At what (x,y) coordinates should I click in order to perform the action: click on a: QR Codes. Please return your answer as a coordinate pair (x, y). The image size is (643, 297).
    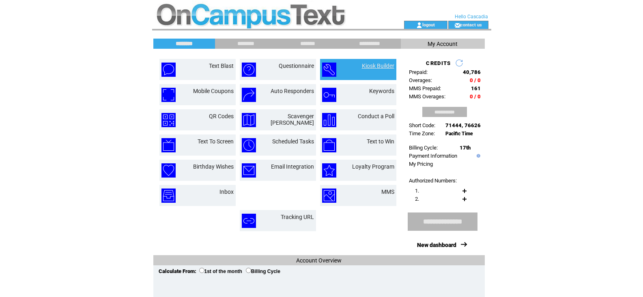
    Looking at the image, I should click on (221, 116).